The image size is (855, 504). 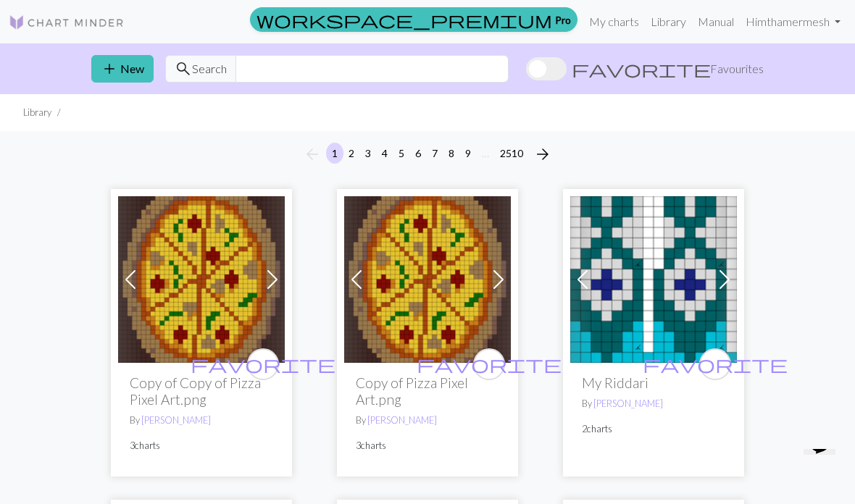 What do you see at coordinates (37, 113) in the screenshot?
I see `li: Library` at bounding box center [37, 113].